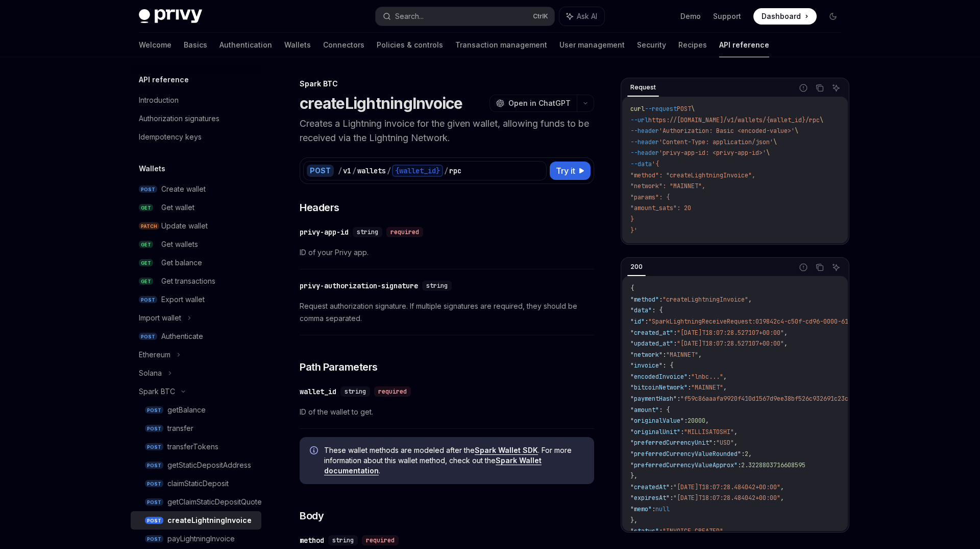 The image size is (980, 549). What do you see at coordinates (713, 153) in the screenshot?
I see `span: 'privy-app-id: <privy-app-id>'` at bounding box center [713, 153].